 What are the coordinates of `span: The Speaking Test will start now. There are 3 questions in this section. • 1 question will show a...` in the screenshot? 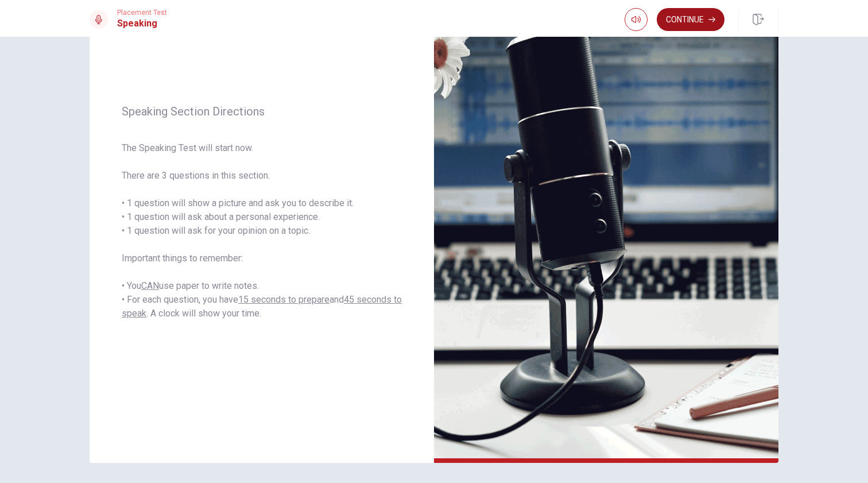 It's located at (261, 231).